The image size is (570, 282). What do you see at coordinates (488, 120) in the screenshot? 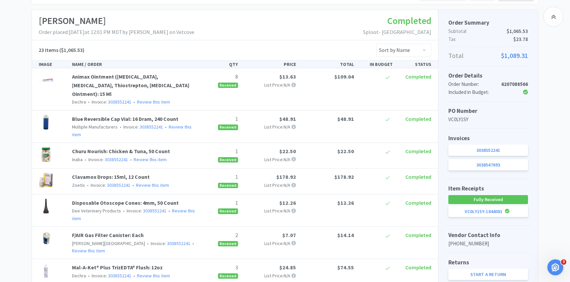
I see `p: VC0LY1SY` at bounding box center [488, 120].